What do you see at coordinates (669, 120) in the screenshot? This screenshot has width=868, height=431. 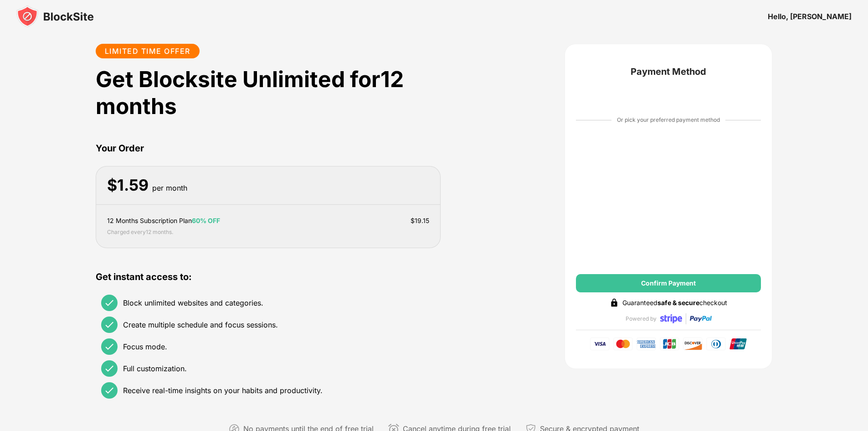 I see `div: Or pick your preferred payment method` at bounding box center [669, 120].